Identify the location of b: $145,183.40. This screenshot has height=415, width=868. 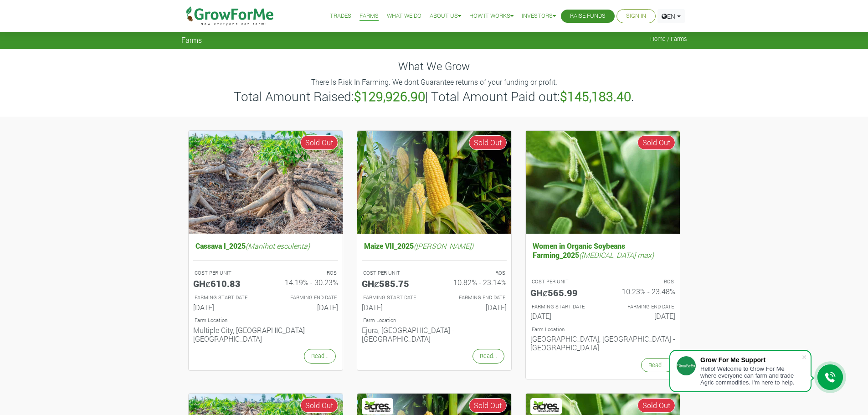
(596, 96).